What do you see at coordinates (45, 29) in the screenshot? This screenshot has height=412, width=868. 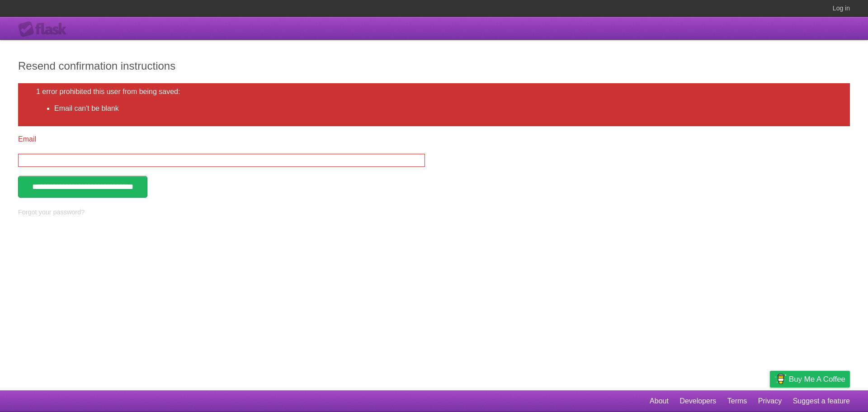 I see `div: Flask` at bounding box center [45, 29].